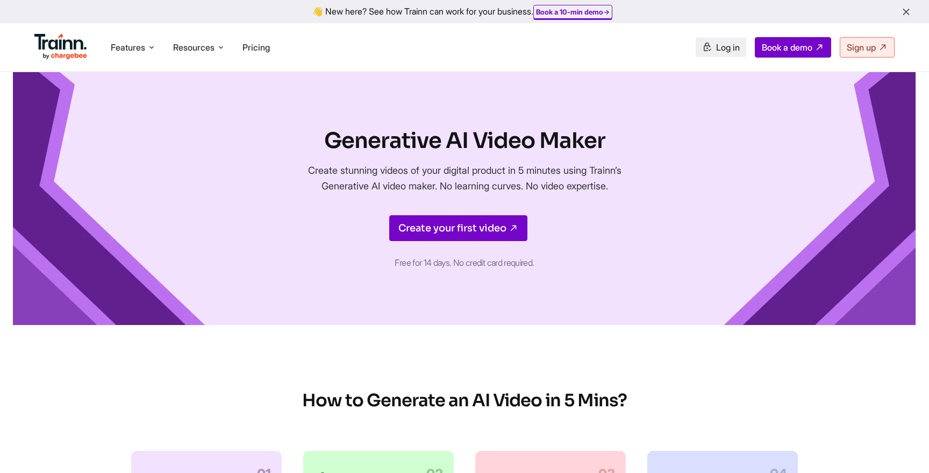  What do you see at coordinates (573, 12) in the screenshot?
I see `a: Book a 10-min demo→` at bounding box center [573, 12].